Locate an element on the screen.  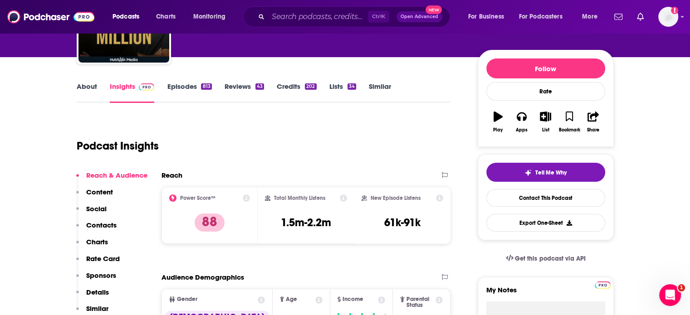
a: InsightsPodchaser Pro is located at coordinates (132, 93).